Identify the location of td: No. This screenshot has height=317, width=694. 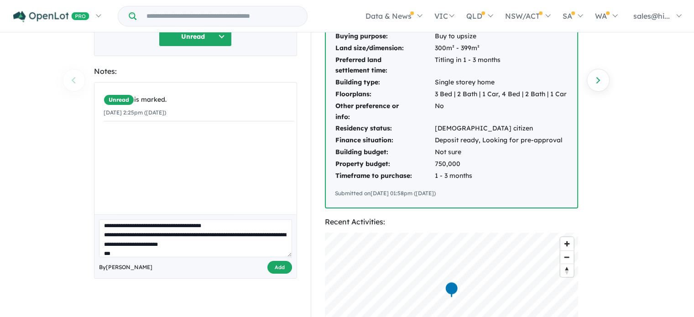
(501, 112).